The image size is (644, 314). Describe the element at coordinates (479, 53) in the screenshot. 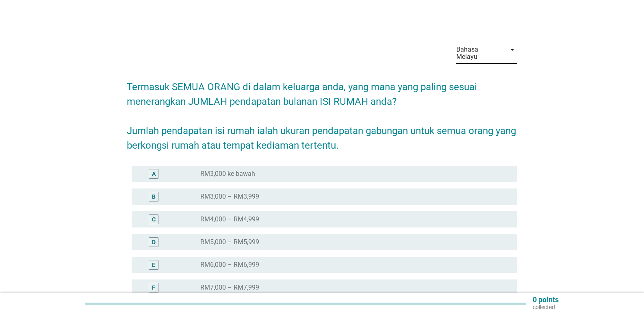

I see `div: Bahasa Melayu` at that location.